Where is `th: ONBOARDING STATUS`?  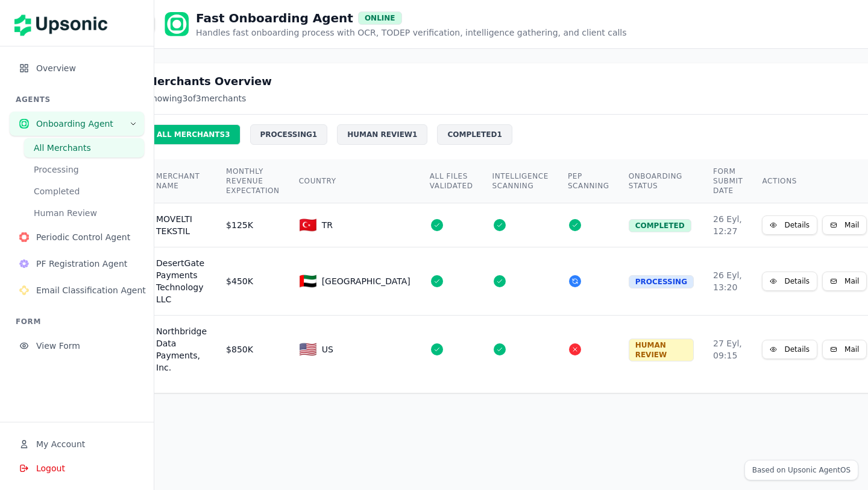
th: ONBOARDING STATUS is located at coordinates (662, 181).